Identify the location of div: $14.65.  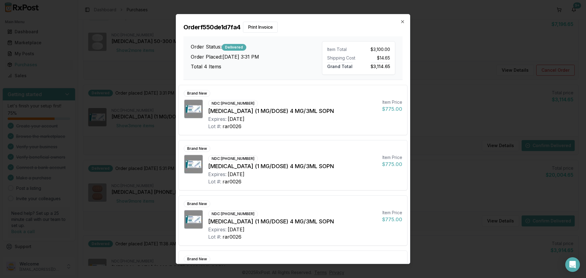
(375, 58).